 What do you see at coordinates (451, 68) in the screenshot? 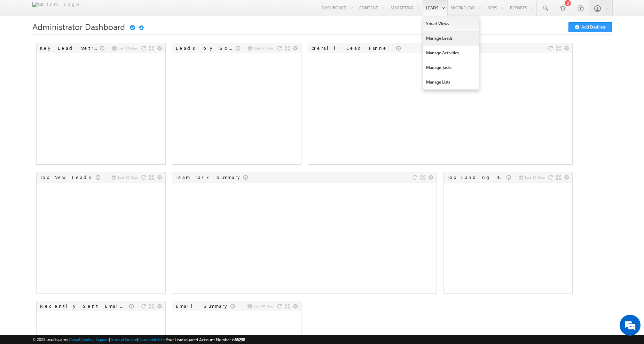
I see `a: Manage Tasks` at bounding box center [451, 68].